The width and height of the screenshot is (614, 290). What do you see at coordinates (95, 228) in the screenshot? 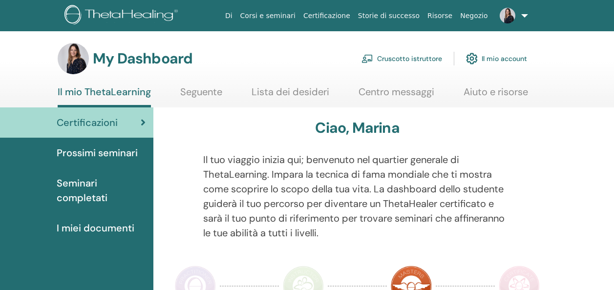
I see `span: I miei documenti` at bounding box center [95, 228].